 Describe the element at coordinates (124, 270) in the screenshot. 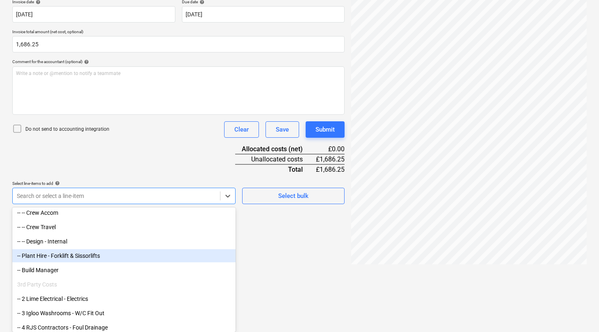

I see `div: -- Build Manager` at that location.